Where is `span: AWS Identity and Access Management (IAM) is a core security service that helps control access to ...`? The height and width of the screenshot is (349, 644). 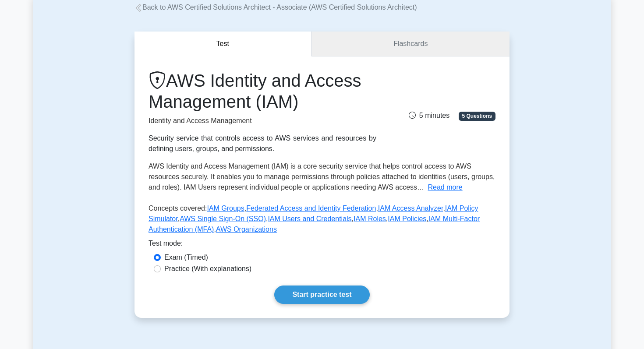 span: AWS Identity and Access Management (IAM) is a core security service that helps control access to ... is located at coordinates (322, 176).